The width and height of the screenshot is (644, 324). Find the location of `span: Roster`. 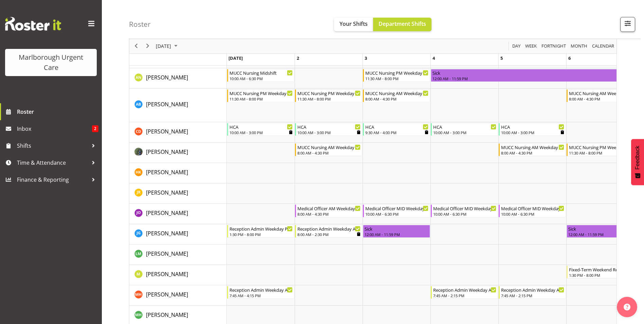

span: Roster is located at coordinates (58, 112).